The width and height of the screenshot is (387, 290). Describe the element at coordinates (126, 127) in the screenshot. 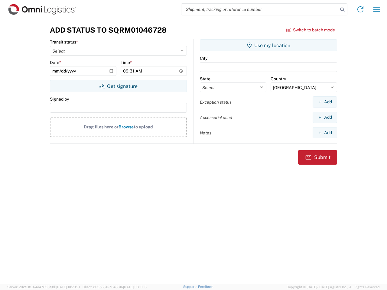

I see `span: Browse` at that location.